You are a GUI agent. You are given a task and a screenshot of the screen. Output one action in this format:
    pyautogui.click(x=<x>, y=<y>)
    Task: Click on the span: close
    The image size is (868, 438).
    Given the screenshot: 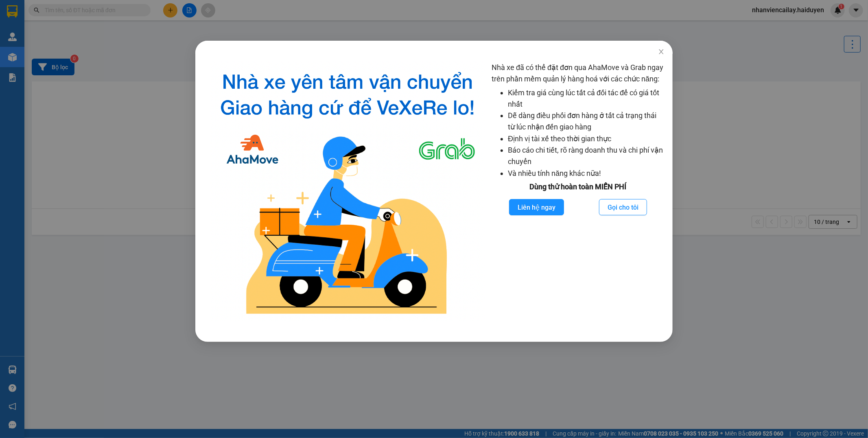 What is the action you would take?
    pyautogui.click(x=661, y=51)
    